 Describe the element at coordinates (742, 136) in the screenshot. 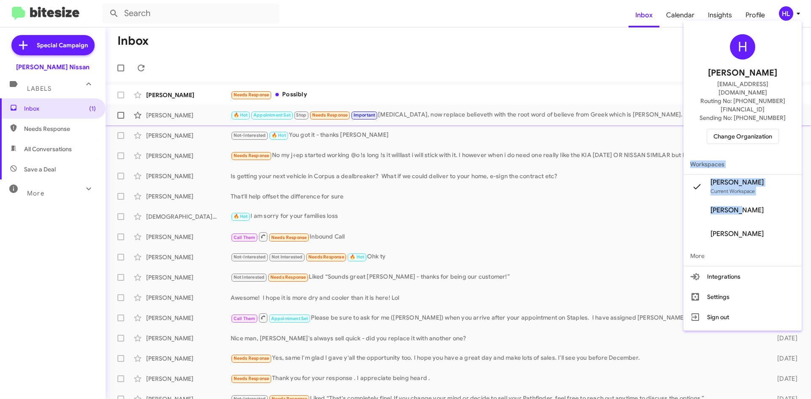

I see `button: Change Organization` at that location.